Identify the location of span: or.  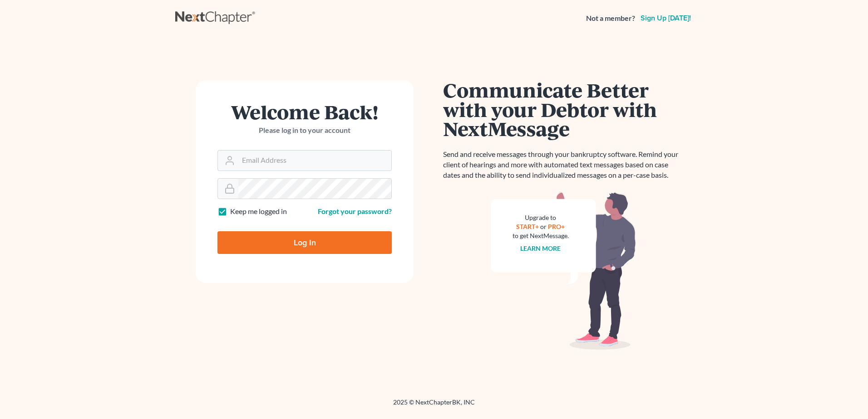
(544, 226).